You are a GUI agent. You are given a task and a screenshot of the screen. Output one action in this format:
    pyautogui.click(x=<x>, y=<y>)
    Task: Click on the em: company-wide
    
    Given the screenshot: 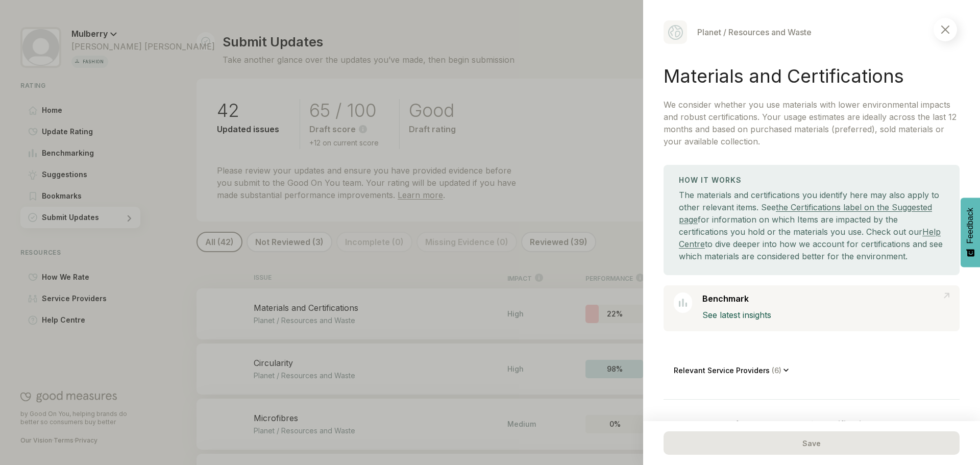 What is the action you would take?
    pyautogui.click(x=792, y=424)
    